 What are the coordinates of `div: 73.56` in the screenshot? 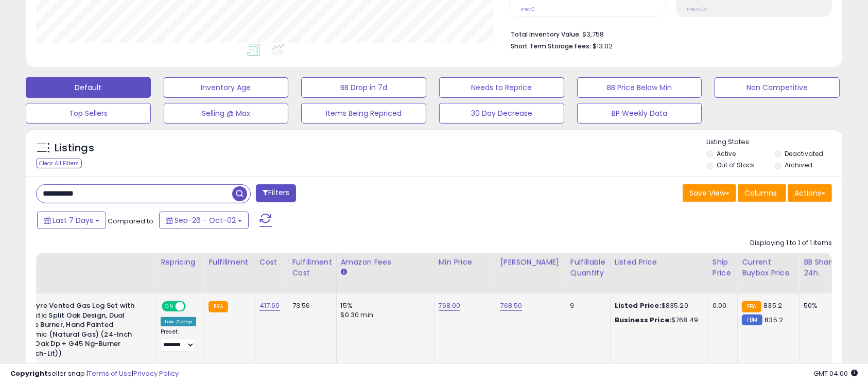 It's located at (311, 306).